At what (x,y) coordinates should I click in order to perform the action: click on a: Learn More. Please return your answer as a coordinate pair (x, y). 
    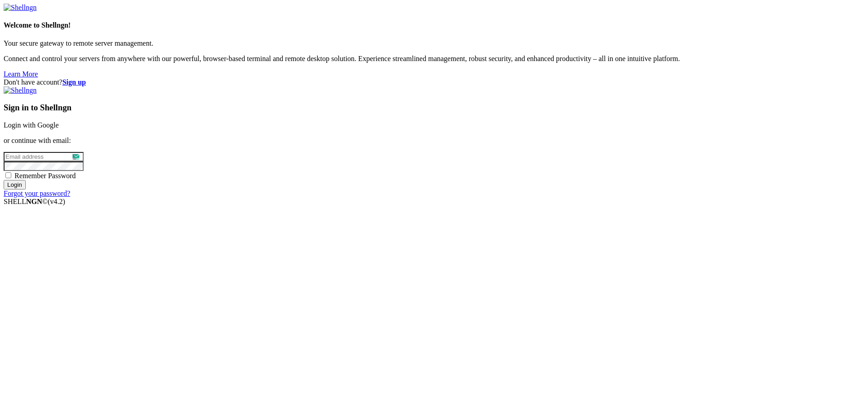
    Looking at the image, I should click on (21, 74).